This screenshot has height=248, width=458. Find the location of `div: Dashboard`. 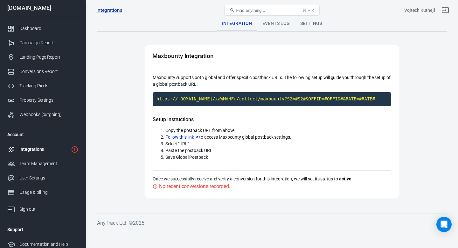

div: Dashboard is located at coordinates (49, 28).